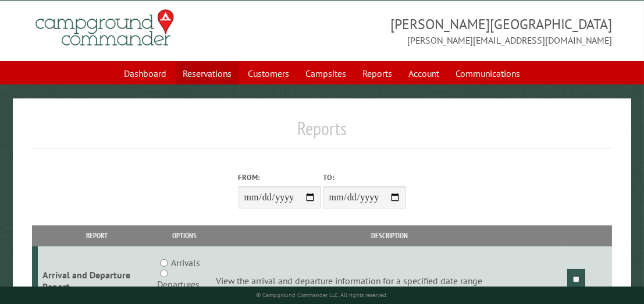  I want to click on a: Reservations, so click(207, 73).